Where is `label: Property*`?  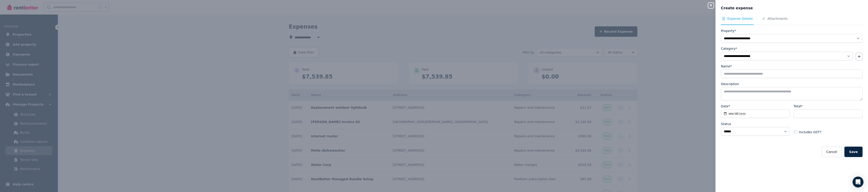 label: Property* is located at coordinates (729, 31).